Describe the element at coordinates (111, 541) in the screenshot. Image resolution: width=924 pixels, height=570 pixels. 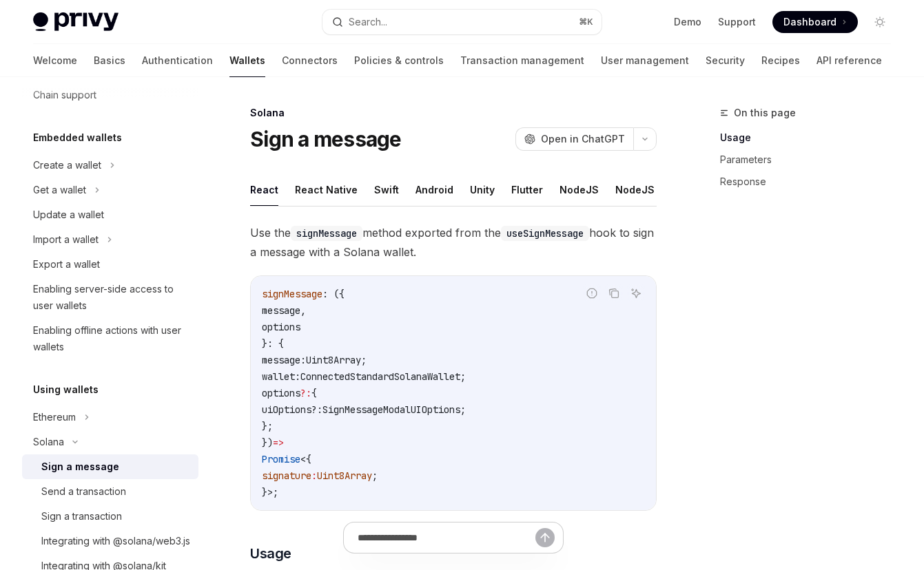
I see `a: Integrating with @solana/web3.js` at that location.